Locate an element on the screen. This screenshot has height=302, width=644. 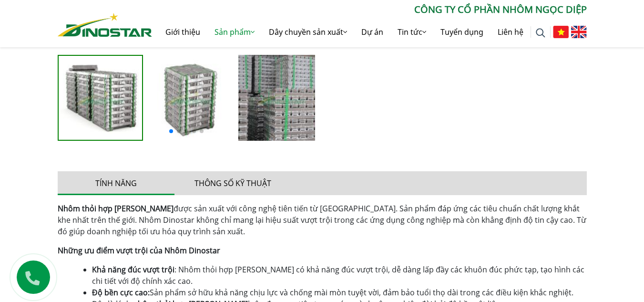
button: Thông số kỹ thuật is located at coordinates (233, 183).